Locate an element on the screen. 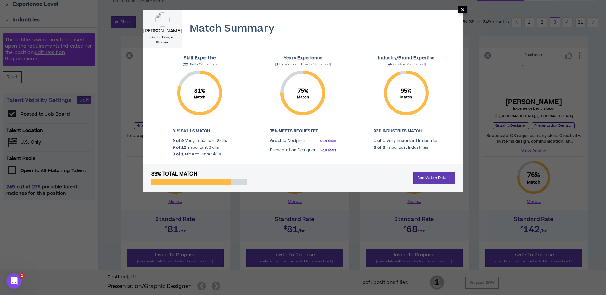 The image size is (606, 295). h4: Match Summary is located at coordinates (232, 29).